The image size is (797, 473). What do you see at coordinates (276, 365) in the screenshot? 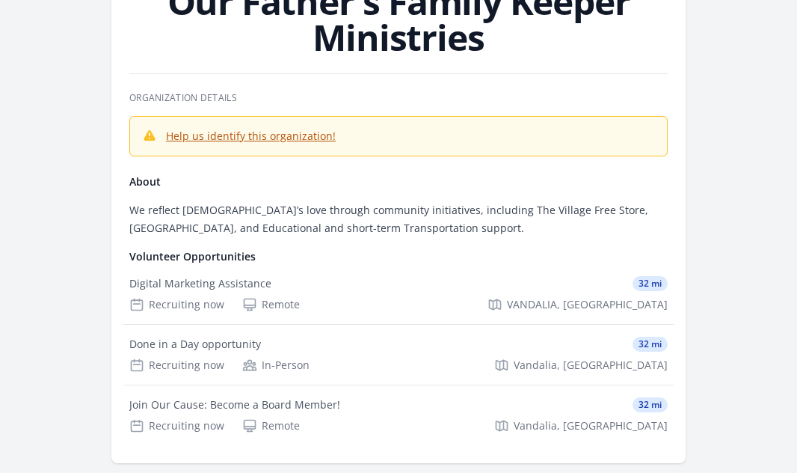
I see `div: In-Person` at bounding box center [276, 365].